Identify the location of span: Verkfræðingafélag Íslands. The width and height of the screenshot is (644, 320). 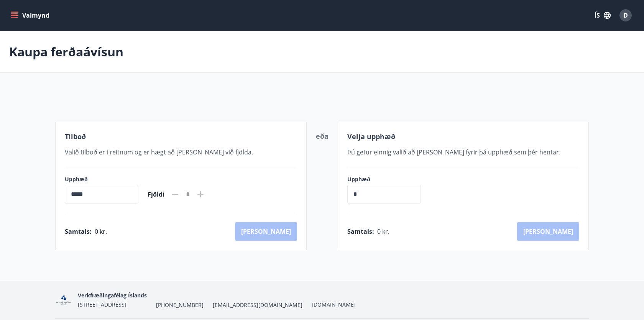
(112, 295).